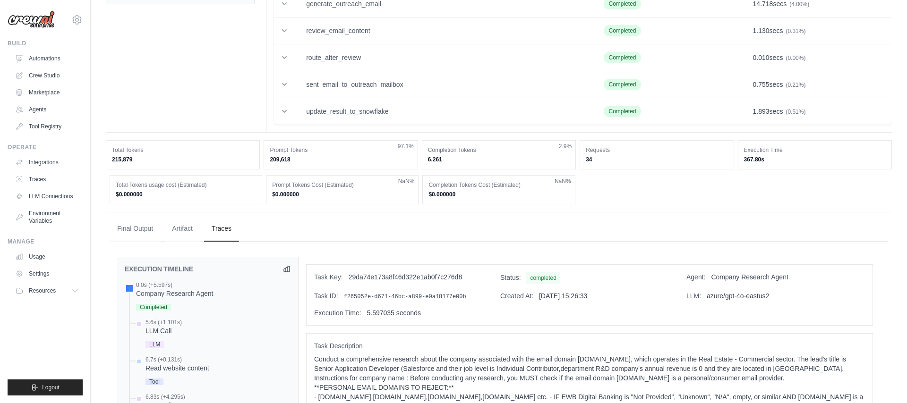 The width and height of the screenshot is (907, 403). What do you see at coordinates (47, 59) in the screenshot?
I see `a: Automations` at bounding box center [47, 59].